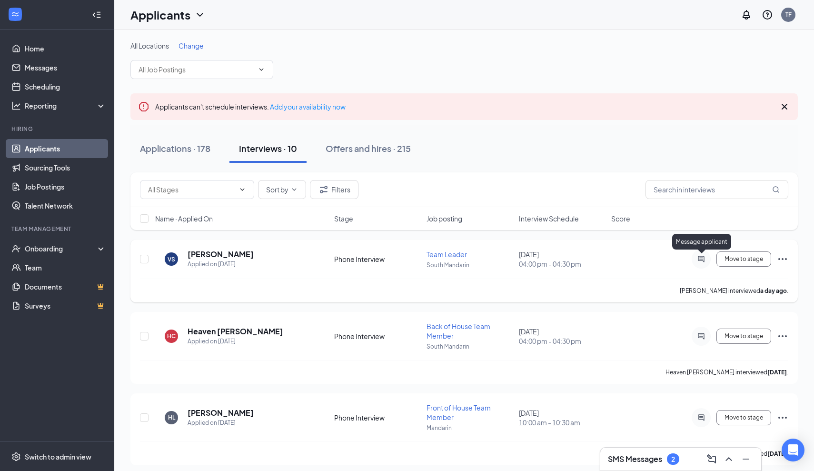 This screenshot has height=471, width=814. Describe the element at coordinates (65, 149) in the screenshot. I see `a: Applicants` at that location.